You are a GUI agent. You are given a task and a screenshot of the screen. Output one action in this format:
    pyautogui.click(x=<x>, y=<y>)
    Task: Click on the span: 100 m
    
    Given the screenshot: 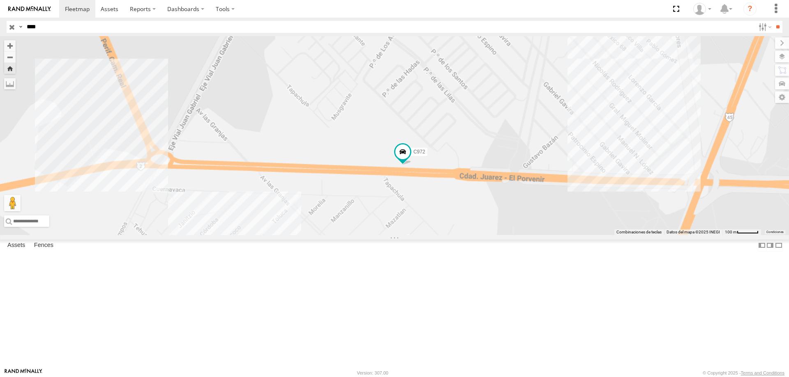 What is the action you would take?
    pyautogui.click(x=730, y=232)
    